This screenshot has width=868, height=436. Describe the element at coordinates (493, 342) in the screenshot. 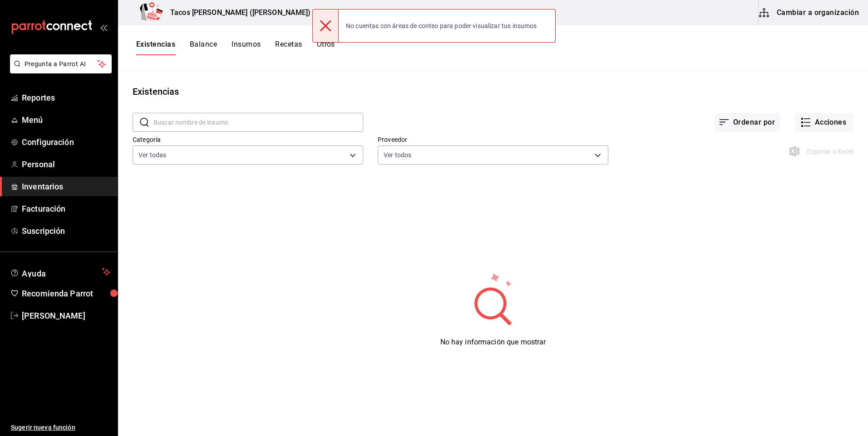

I see `span: No hay información que mostrar` at that location.